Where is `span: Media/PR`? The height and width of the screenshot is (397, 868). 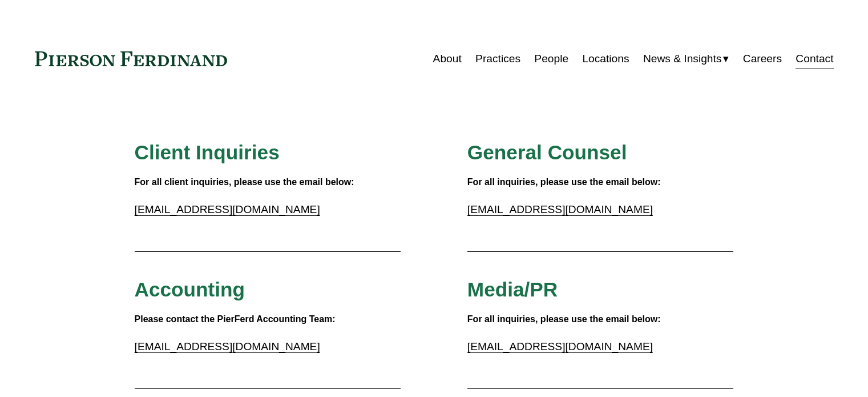 span: Media/PR is located at coordinates (512, 289).